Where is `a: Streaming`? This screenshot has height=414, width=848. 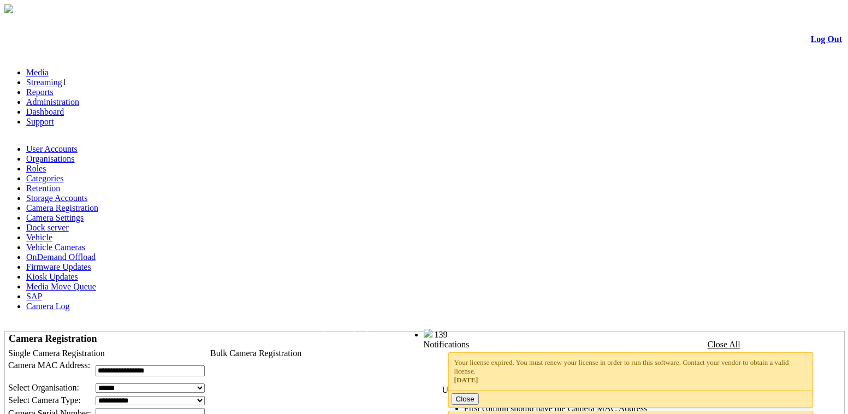
a: Streaming is located at coordinates (44, 82).